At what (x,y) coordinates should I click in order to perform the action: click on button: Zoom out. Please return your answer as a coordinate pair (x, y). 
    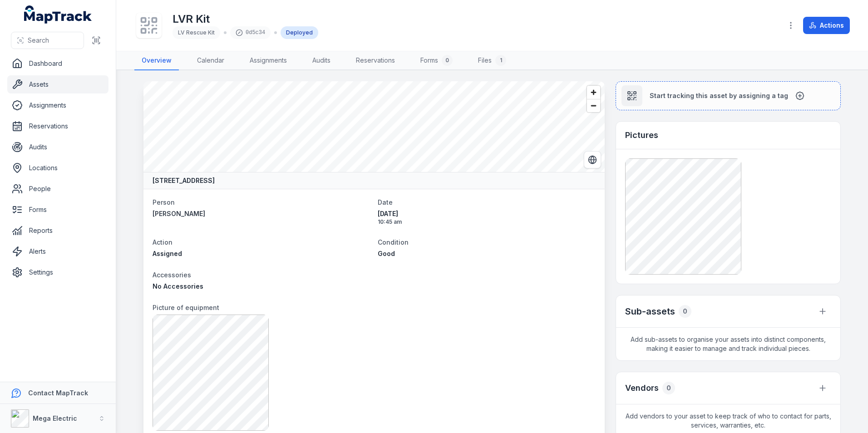
    Looking at the image, I should click on (593, 106).